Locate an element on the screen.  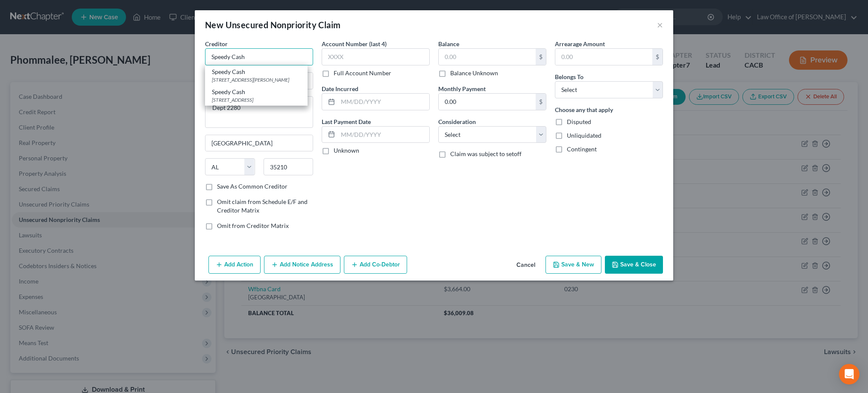
label: Date Incurred is located at coordinates (340, 88).